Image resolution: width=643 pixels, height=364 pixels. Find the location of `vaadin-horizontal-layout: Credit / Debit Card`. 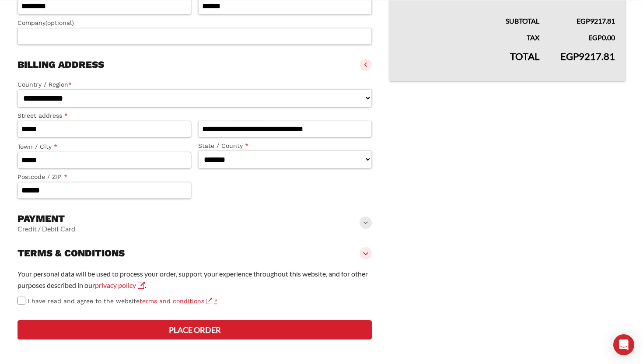

vaadin-horizontal-layout: Credit / Debit Card is located at coordinates (46, 229).